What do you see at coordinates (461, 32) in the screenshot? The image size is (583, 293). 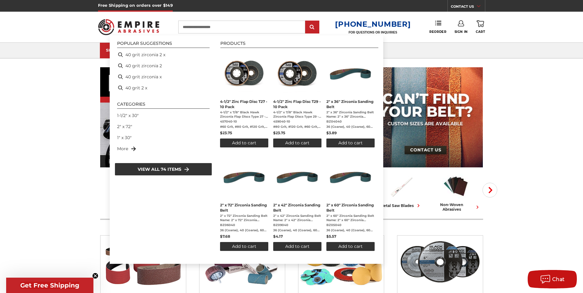 I see `span: Sign In` at bounding box center [461, 32].